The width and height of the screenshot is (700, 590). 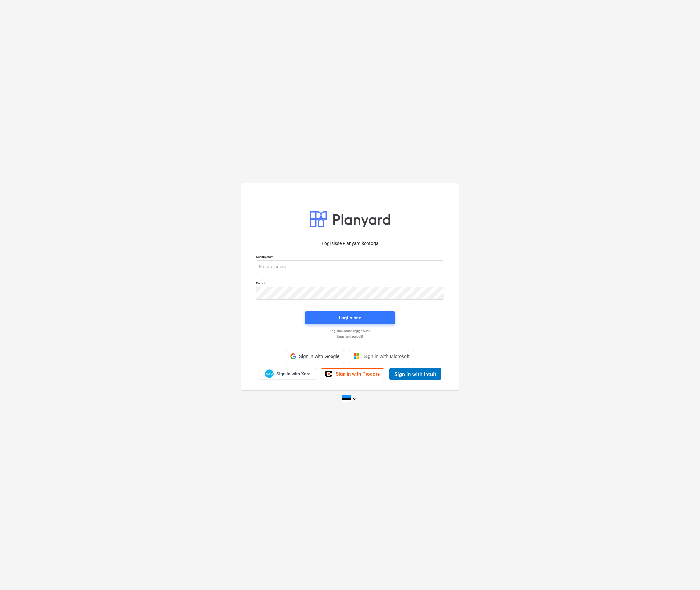 I want to click on span: Sign in with Google, so click(x=319, y=356).